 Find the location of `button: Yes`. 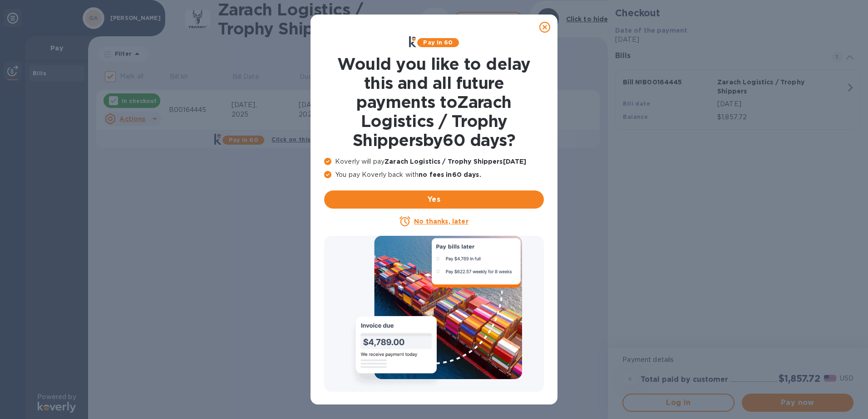

button: Yes is located at coordinates (434, 200).